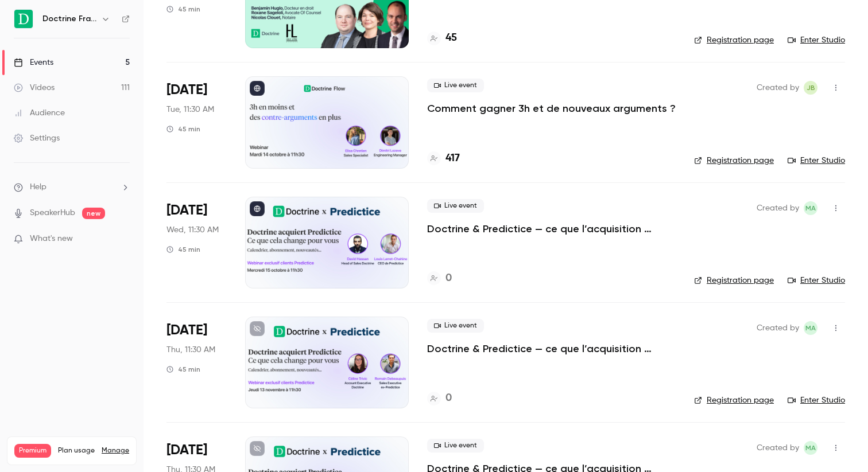 Image resolution: width=868 pixels, height=472 pixels. What do you see at coordinates (39, 113) in the screenshot?
I see `div: Audience` at bounding box center [39, 113].